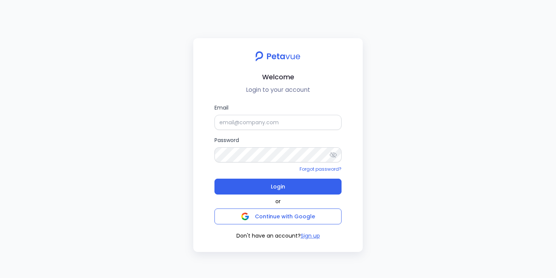  What do you see at coordinates (278, 149) in the screenshot?
I see `label: Password` at bounding box center [278, 149].